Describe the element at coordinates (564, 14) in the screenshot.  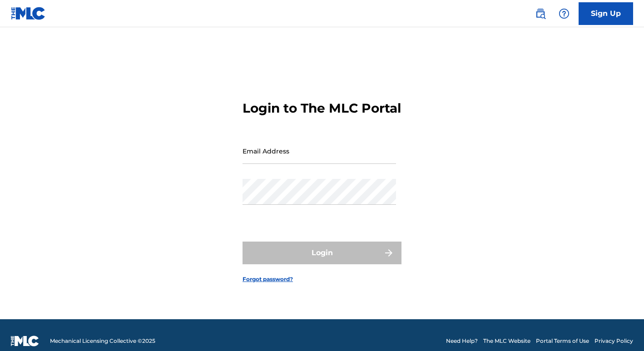
I see `img: help` at that location.